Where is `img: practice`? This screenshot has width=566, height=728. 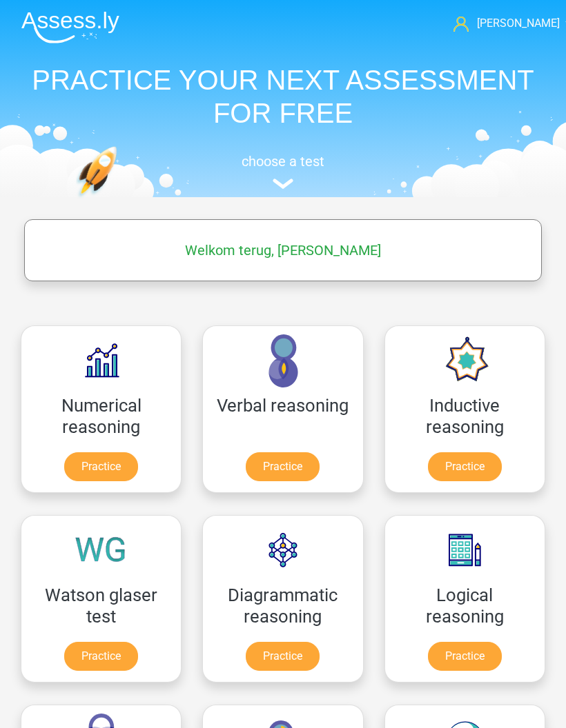 img: practice is located at coordinates (120, 200).